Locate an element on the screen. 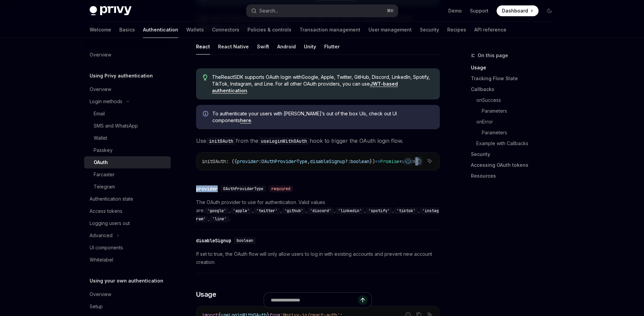 This screenshot has height=316, width=644. span: Use from the hook to trigger the OAuth login flow. is located at coordinates (318, 141).